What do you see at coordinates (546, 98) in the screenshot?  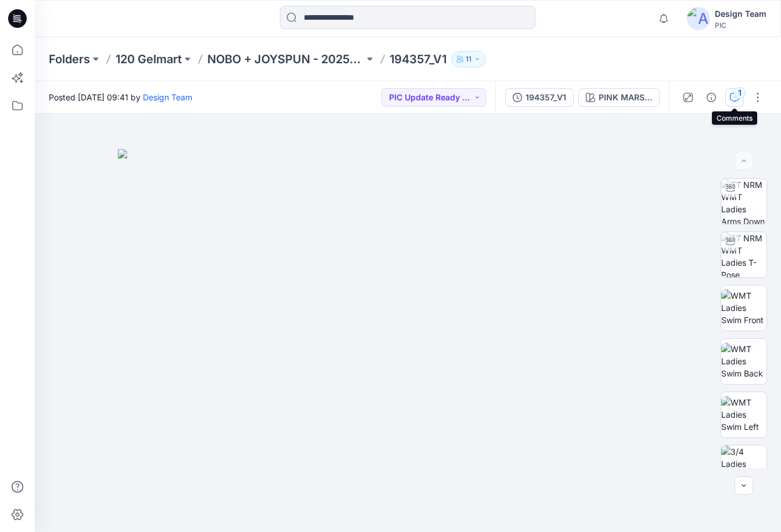 I see `div: 194357_V1` at bounding box center [546, 98].